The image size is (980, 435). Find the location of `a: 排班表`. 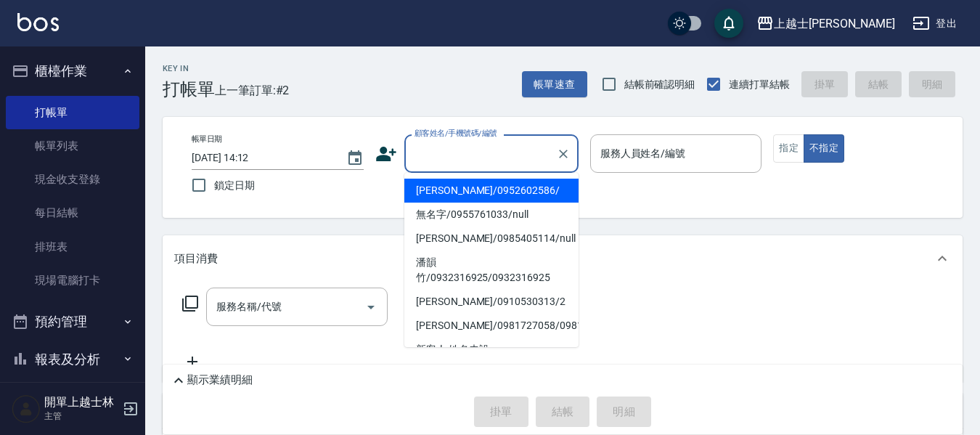

a: 排班表 is located at coordinates (72, 247).